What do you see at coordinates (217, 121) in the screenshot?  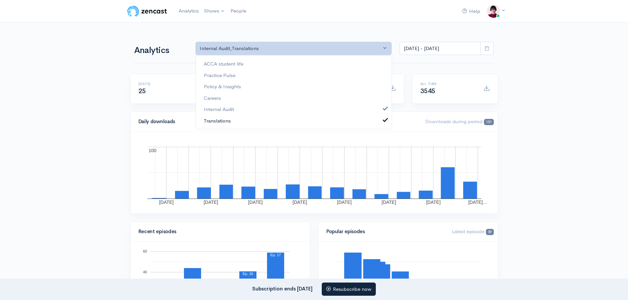 I see `span: Translations` at bounding box center [217, 121].